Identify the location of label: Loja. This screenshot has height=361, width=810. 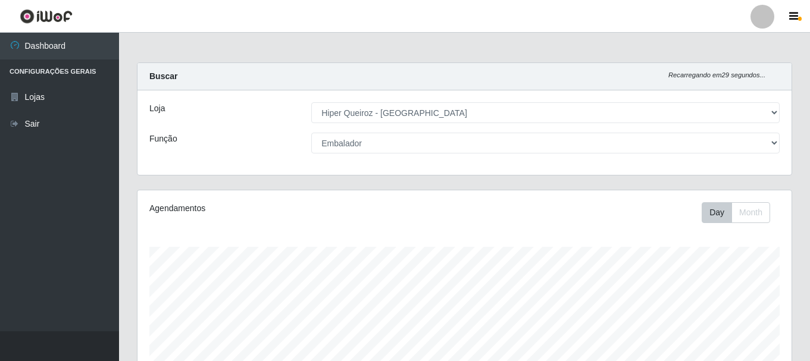
(157, 108).